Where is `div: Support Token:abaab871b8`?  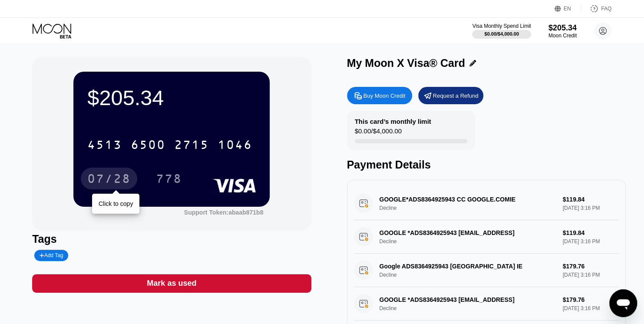
div: Support Token:abaab871b8 is located at coordinates (224, 213).